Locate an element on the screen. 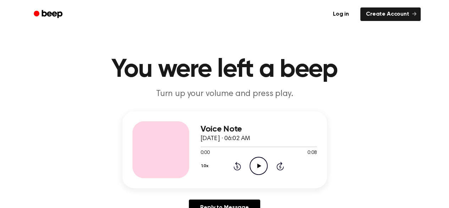  a: Log in is located at coordinates (341, 14).